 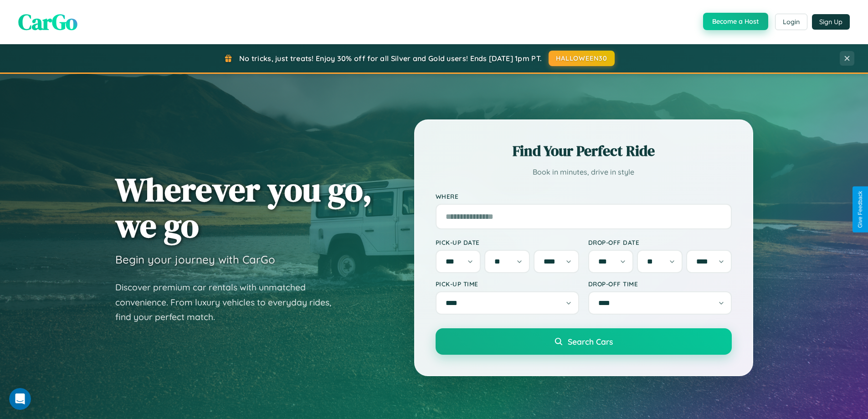 I want to click on button: Sign Up, so click(x=831, y=22).